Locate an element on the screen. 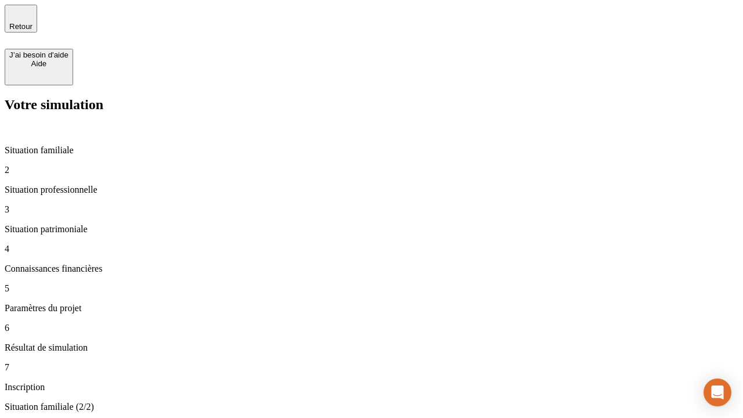 The width and height of the screenshot is (743, 418). p: Connaissances financières is located at coordinates (371, 269).